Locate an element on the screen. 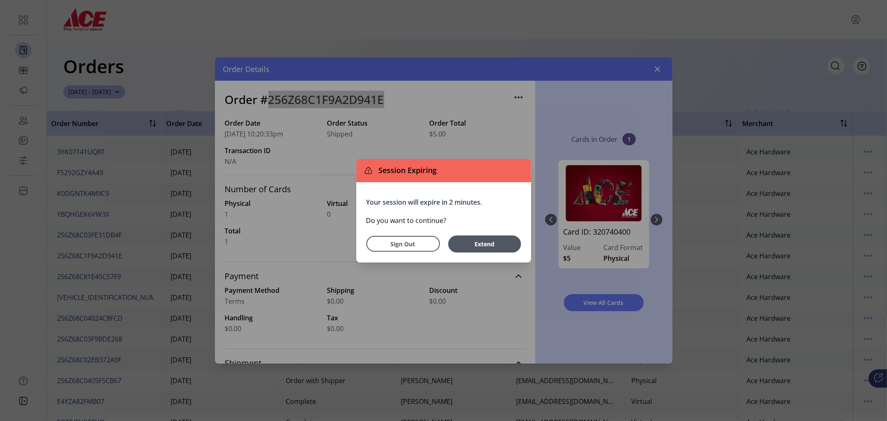 The width and height of the screenshot is (887, 421). button: Sign Out is located at coordinates (403, 244).